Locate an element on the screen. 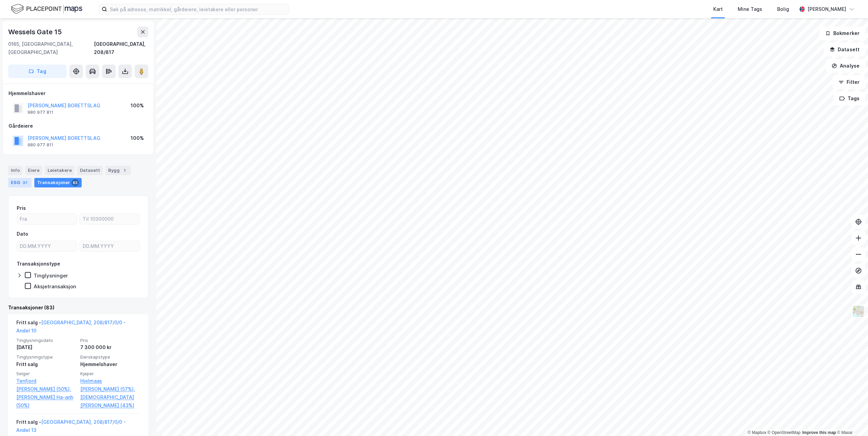 Image resolution: width=868 pixels, height=436 pixels. button: Tag is located at coordinates (38, 71).